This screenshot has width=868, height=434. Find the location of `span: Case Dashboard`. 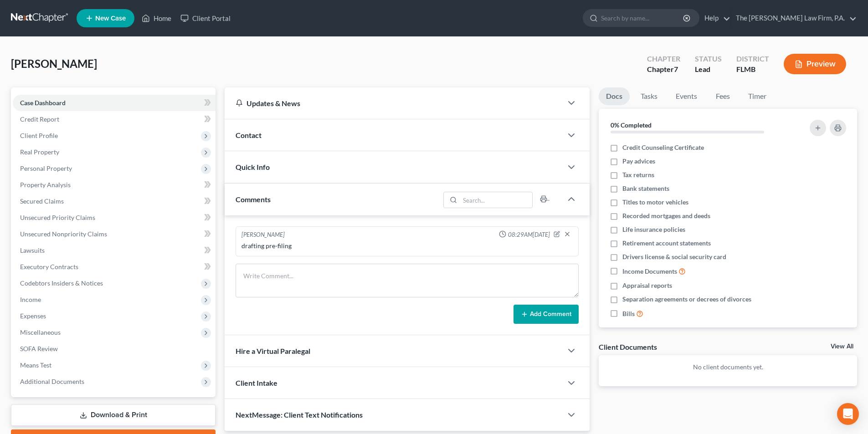

span: Case Dashboard is located at coordinates (42, 103).